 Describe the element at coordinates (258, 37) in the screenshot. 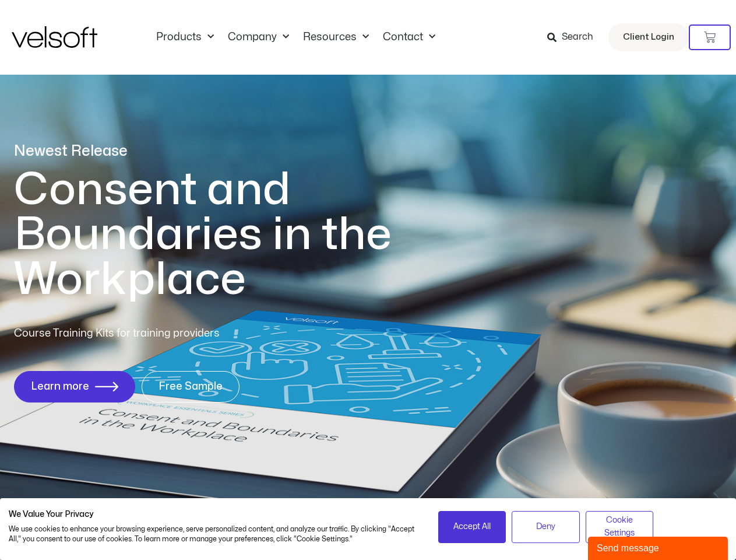

I see `a: CompanyMenu Toggle` at that location.